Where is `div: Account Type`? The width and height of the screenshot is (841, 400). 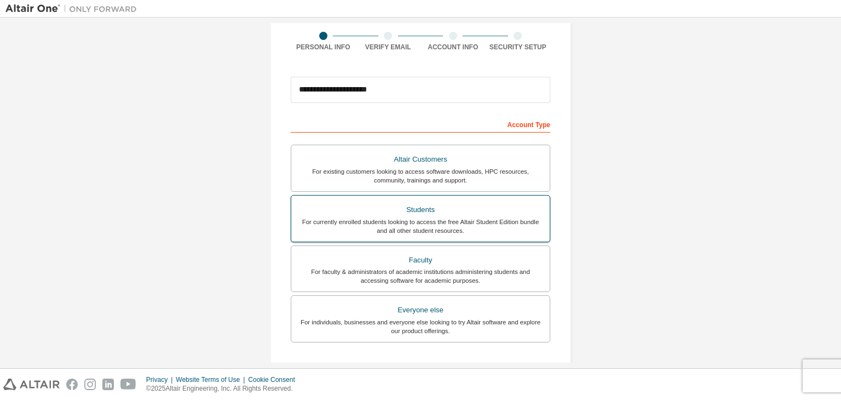
div: Account Type is located at coordinates (420, 124).